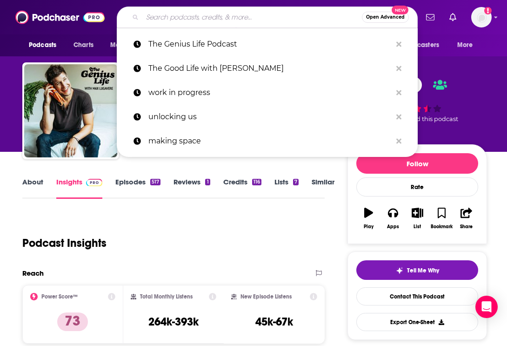  I want to click on button: Export One-Sheet, so click(418, 322).